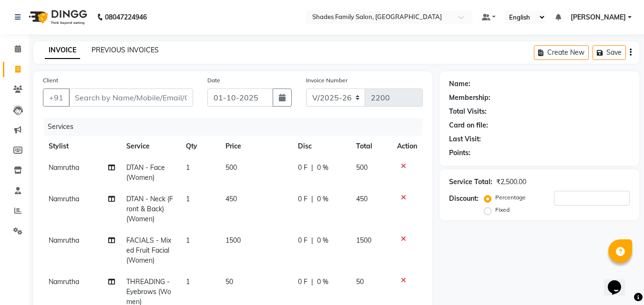 The height and width of the screenshot is (305, 644). I want to click on span: DTAN - Face (Women), so click(146, 172).